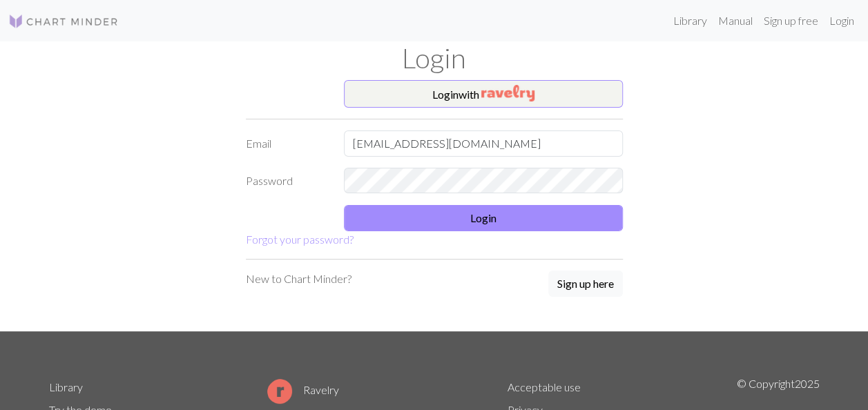  What do you see at coordinates (507, 93) in the screenshot?
I see `img: Ravelry` at bounding box center [507, 93].